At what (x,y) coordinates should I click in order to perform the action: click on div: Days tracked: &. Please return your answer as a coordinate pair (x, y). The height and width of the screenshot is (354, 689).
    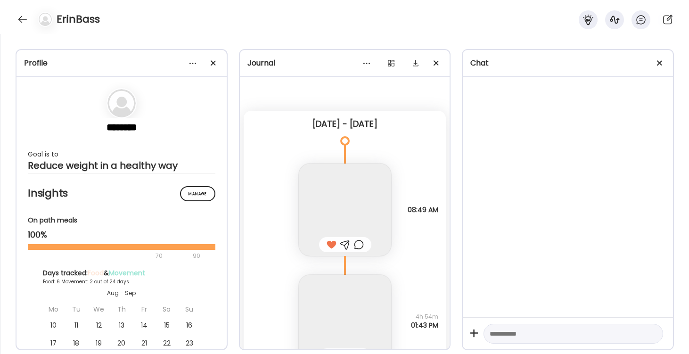
    Looking at the image, I should click on (122, 273).